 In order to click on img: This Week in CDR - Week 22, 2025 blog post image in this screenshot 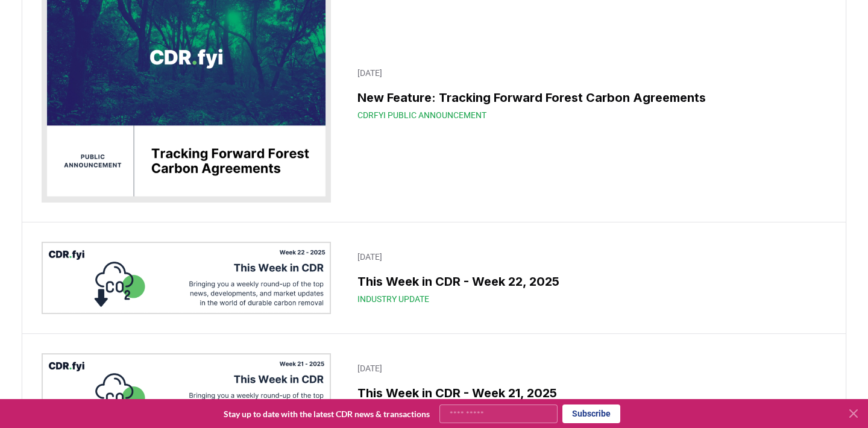, I will do `click(186, 278)`.